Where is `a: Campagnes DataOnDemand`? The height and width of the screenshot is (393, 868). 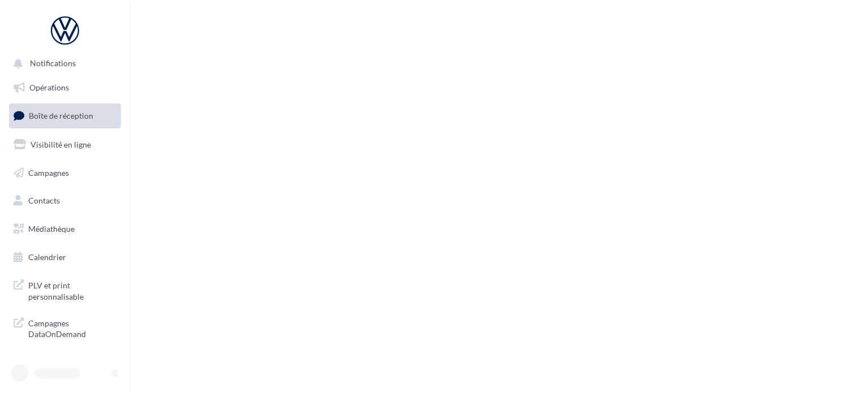 a: Campagnes DataOnDemand is located at coordinates (65, 327).